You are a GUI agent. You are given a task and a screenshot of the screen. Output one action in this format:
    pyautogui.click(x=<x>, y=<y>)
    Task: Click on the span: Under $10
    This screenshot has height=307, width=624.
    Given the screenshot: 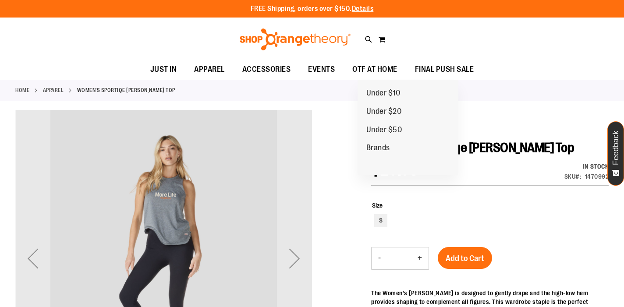 What is the action you would take?
    pyautogui.click(x=383, y=94)
    